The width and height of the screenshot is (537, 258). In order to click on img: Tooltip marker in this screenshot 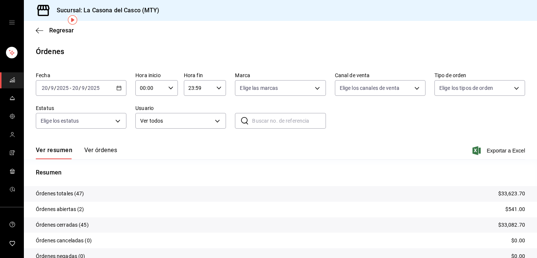, I will do `click(72, 20)`.